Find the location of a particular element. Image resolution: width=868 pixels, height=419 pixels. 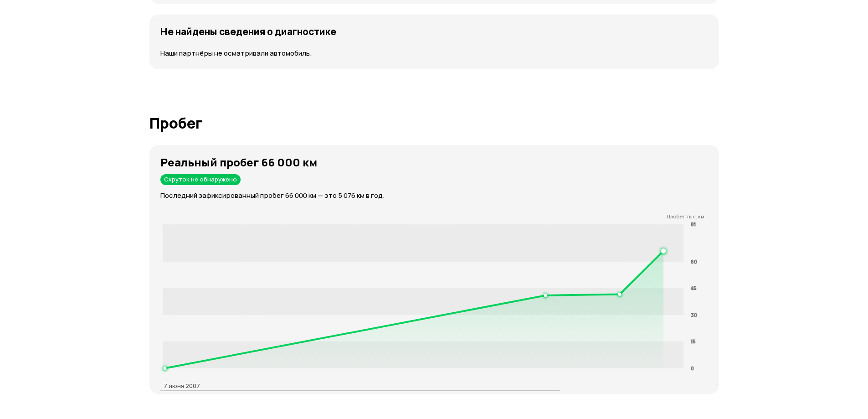

p: Пробег, тыс. км is located at coordinates (433, 216).